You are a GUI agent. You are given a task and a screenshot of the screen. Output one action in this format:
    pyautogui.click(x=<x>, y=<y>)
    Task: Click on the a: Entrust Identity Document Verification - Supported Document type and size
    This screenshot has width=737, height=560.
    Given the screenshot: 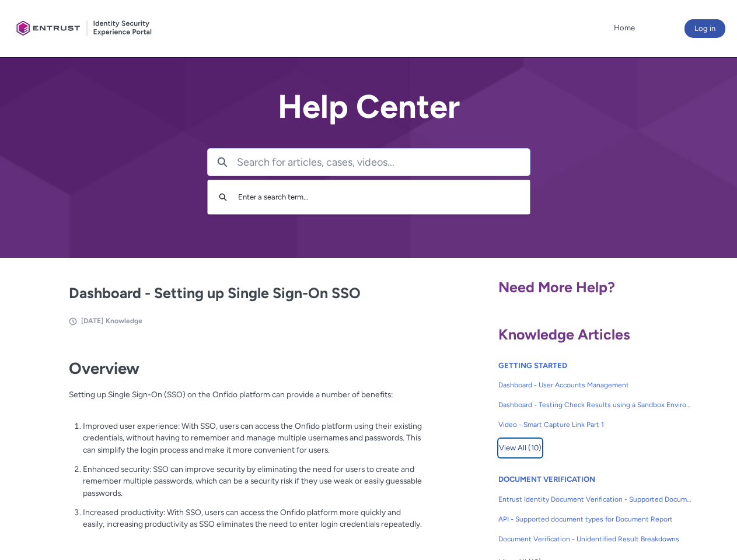 What is the action you would take?
    pyautogui.click(x=595, y=499)
    